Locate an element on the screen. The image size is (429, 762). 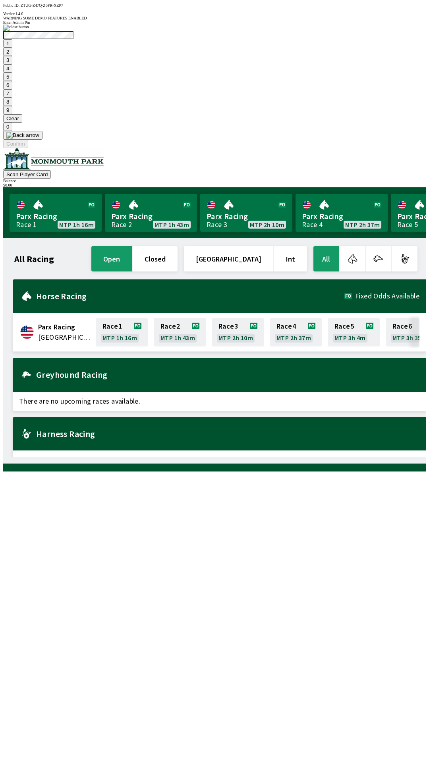
button: Clear is located at coordinates (13, 118).